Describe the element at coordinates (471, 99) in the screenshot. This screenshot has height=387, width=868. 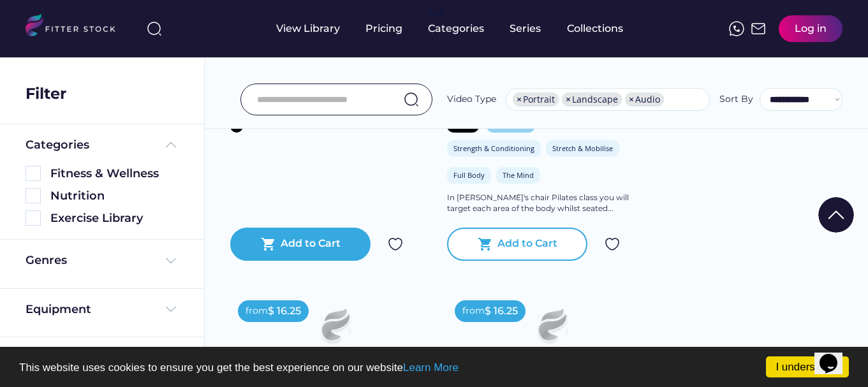
I see `div: Video Type` at that location.